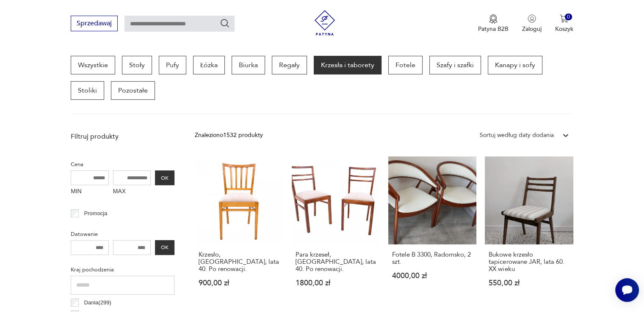  I want to click on a: Fotele, so click(405, 65).